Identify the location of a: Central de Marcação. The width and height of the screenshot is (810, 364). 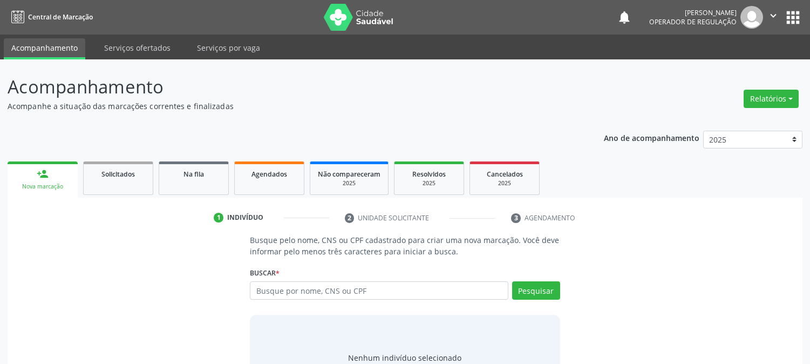
(50, 17).